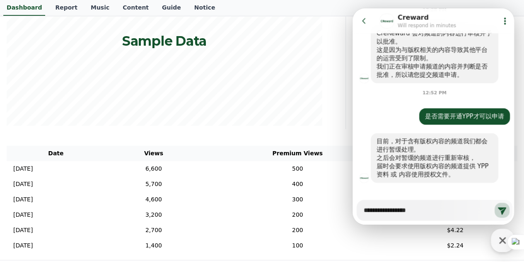 The height and width of the screenshot is (262, 524). Describe the element at coordinates (74, 17) in the screenshot. I see `div: Will respond in minutes` at that location.